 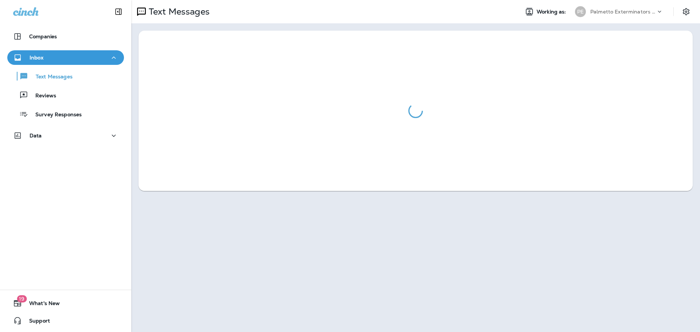 What do you see at coordinates (36, 58) in the screenshot?
I see `p: Inbox` at bounding box center [36, 58].